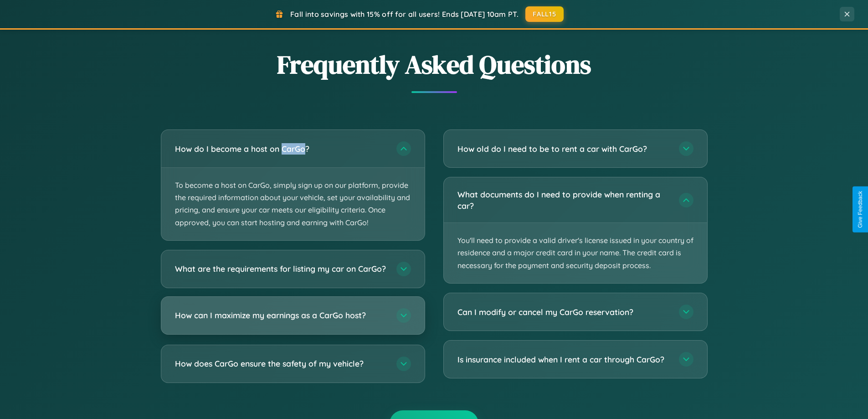 The image size is (868, 419). What do you see at coordinates (576, 253) in the screenshot?
I see `p: You'll need to provide a valid driver's license issued in your country of residence and a major c...` at bounding box center [576, 253].